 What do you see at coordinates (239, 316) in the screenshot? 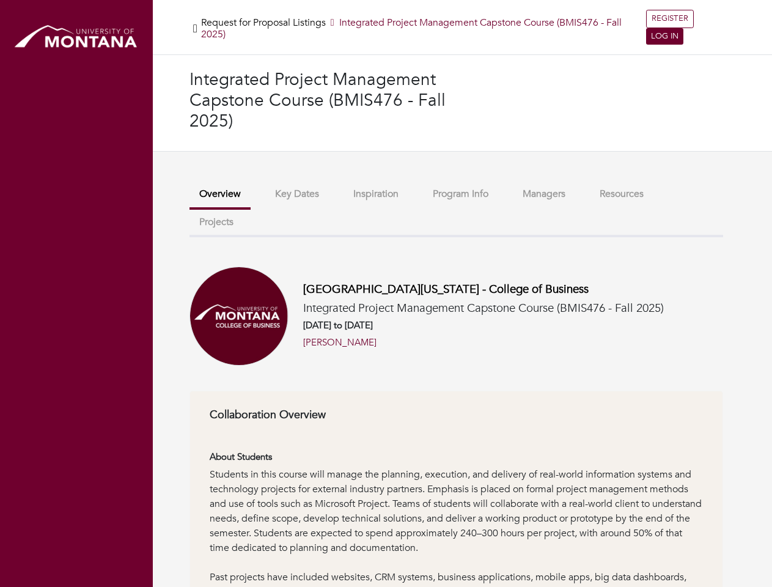
I see `img: Univeristy%20of%20Montana%20College%20of%20Business.png` at bounding box center [239, 316].